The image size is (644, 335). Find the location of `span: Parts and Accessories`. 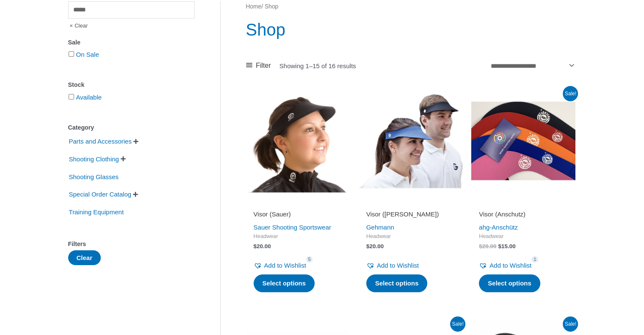

span: Parts and Accessories is located at coordinates (100, 142).